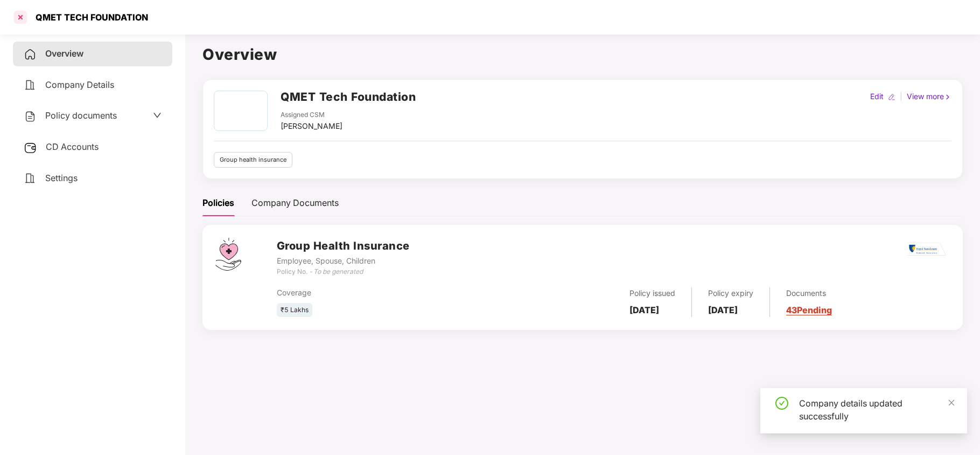 Image resolution: width=980 pixels, height=455 pixels. Describe the element at coordinates (228, 254) in the screenshot. I see `img: svg+xml;base64,PHN2ZyB4bWxucz0iaHR0cDovL3d3dy53My5vcmcvMjAwMC9zdmciIHdpZHRoPSI0Ny43MTQiIGhlaWdodD...` at that location.